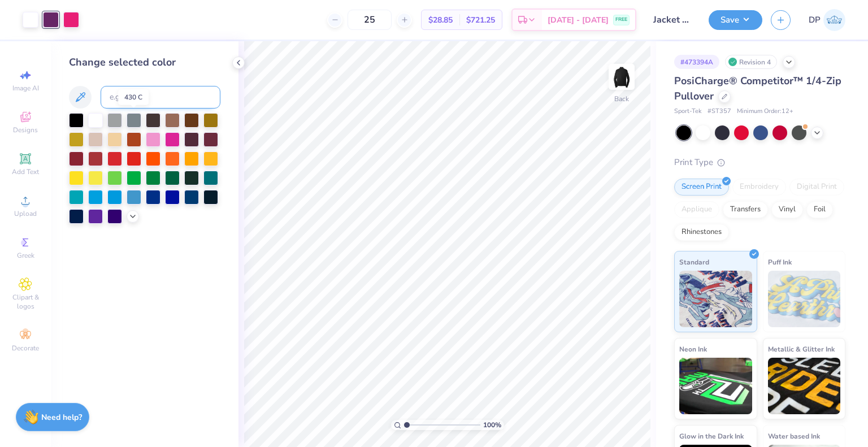  What do you see at coordinates (715, 299) in the screenshot?
I see `img: Standard` at bounding box center [715, 299].